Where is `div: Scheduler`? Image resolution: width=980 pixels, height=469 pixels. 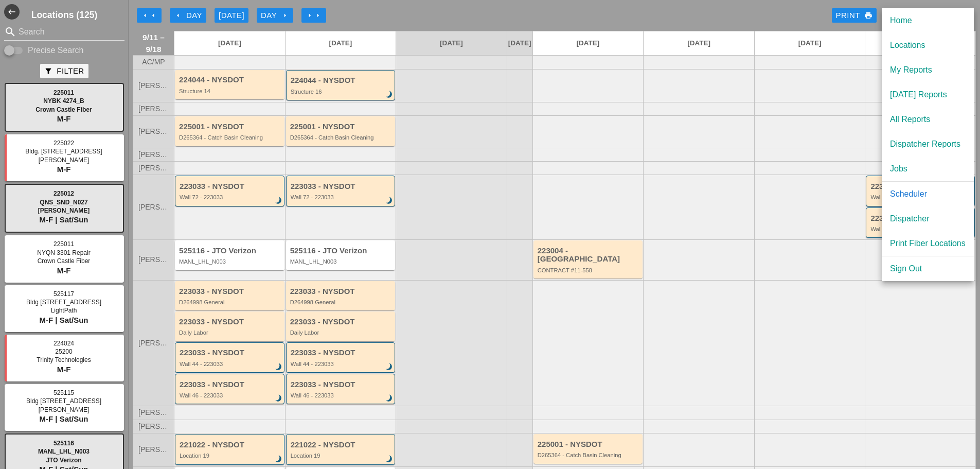 div: Scheduler is located at coordinates (928, 194).